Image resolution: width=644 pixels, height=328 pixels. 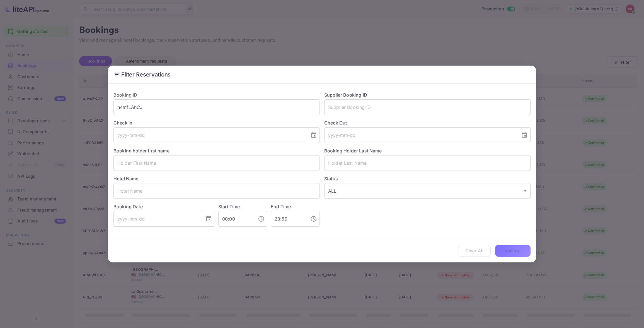 I want to click on label: Check In, so click(x=217, y=123).